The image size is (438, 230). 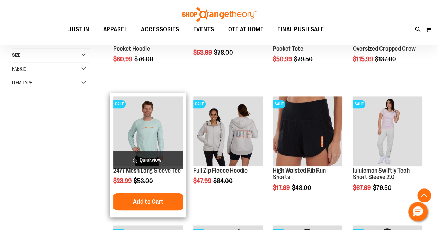 What do you see at coordinates (362, 188) in the screenshot?
I see `span: $67.99` at bounding box center [362, 188].